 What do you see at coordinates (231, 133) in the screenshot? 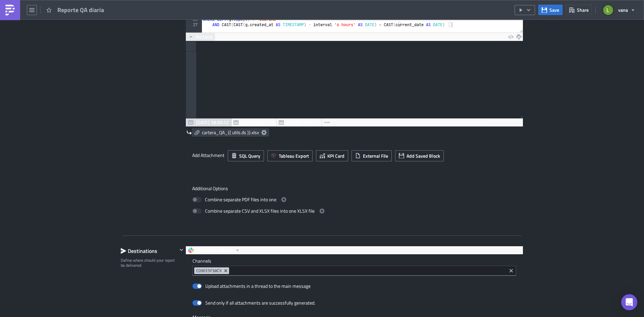
I see `span: cartera_QA_{{ utils.ds }}.xlsx` at bounding box center [231, 133].